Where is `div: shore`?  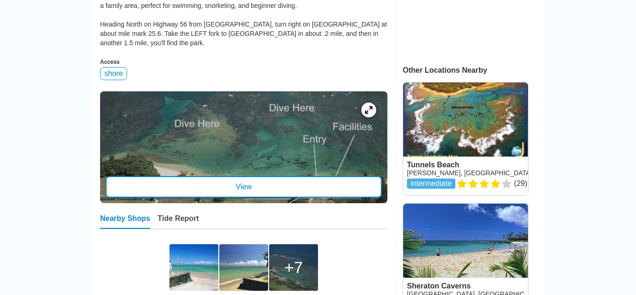
div: shore is located at coordinates (114, 74).